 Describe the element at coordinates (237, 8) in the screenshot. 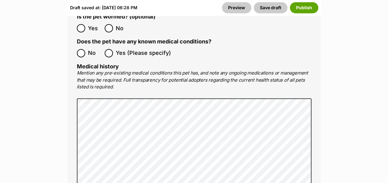

I see `a: Preview` at that location.